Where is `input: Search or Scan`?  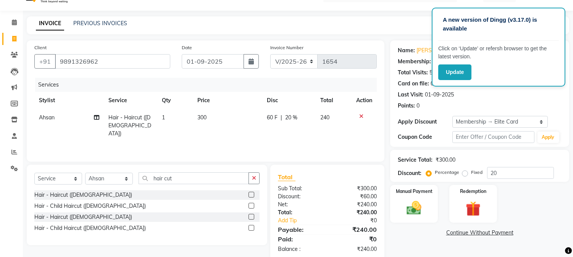 input: Search or Scan is located at coordinates (193, 178).